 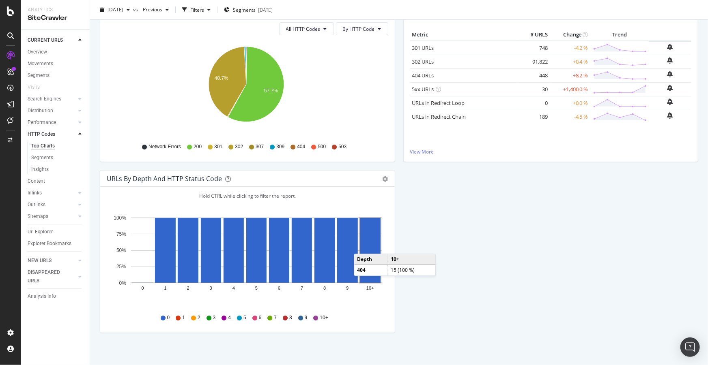 What do you see at coordinates (42, 297) in the screenshot?
I see `div: Analysis Info` at bounding box center [42, 297].